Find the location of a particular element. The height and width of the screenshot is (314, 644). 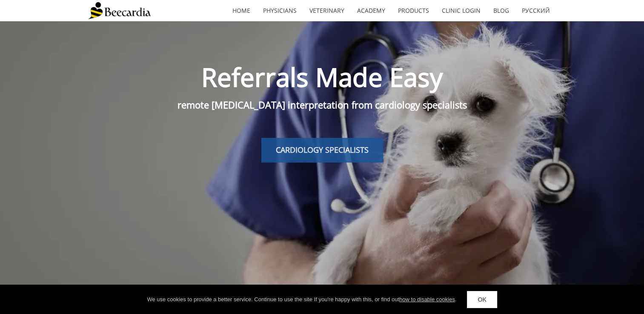

a: OK is located at coordinates (482, 300).